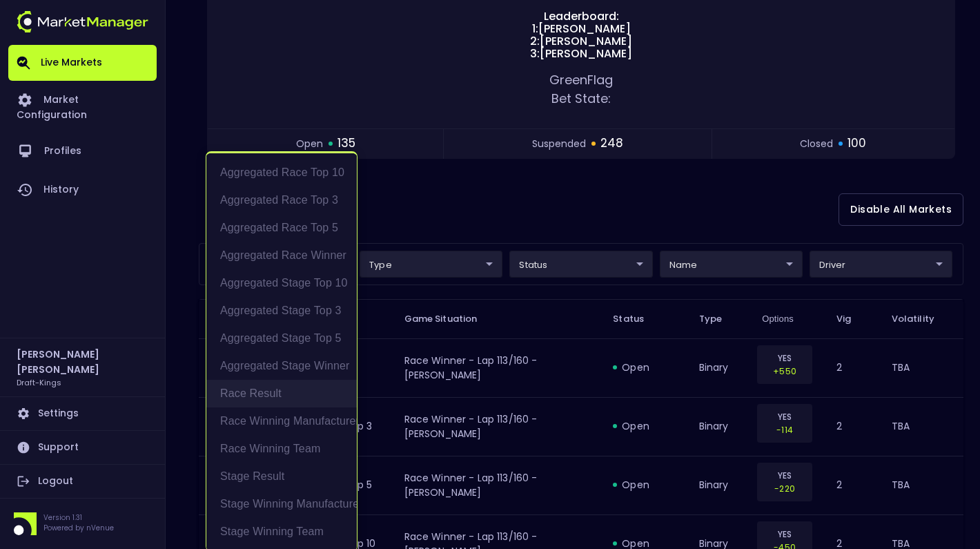 The width and height of the screenshot is (980, 549). I want to click on li: Aggregated Stage Top 10, so click(282, 283).